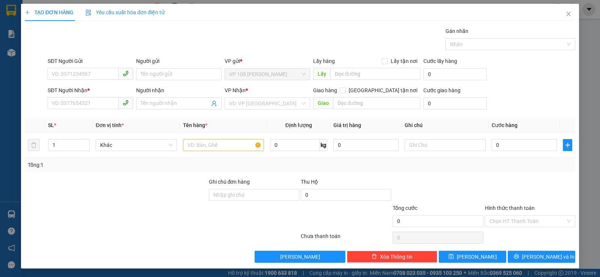 Image resolution: width=600 pixels, height=277 pixels. What do you see at coordinates (324, 61) in the screenshot?
I see `span: Lấy hàng` at bounding box center [324, 61].